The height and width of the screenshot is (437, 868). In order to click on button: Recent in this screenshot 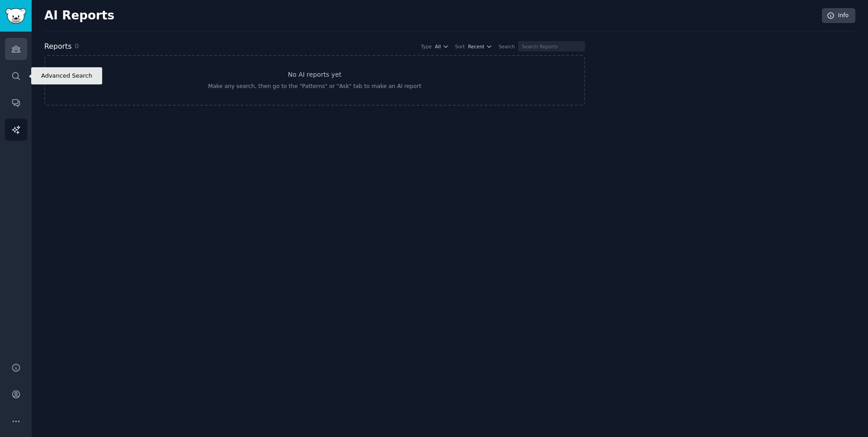, I will do `click(480, 47)`.